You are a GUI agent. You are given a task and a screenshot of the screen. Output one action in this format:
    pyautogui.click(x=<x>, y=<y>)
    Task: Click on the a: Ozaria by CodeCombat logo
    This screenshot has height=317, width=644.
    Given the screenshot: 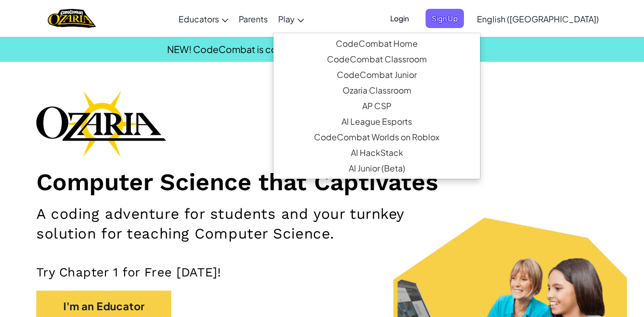 What is the action you would take?
    pyautogui.click(x=72, y=18)
    